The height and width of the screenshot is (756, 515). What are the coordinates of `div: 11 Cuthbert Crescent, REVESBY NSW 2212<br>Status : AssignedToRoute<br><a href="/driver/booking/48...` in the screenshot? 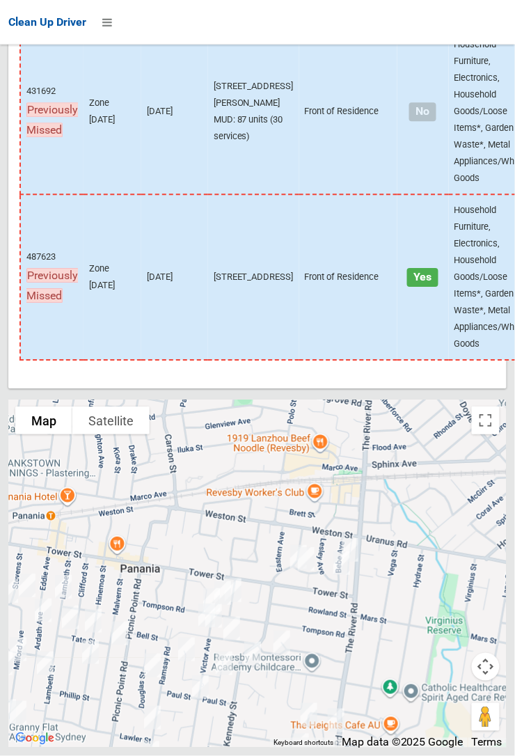 It's located at (306, 559).